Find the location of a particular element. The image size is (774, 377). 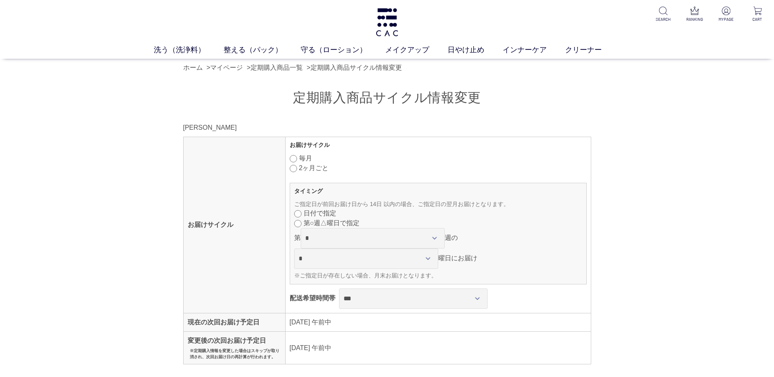

span: 配送希望時間帯 is located at coordinates (312, 298).